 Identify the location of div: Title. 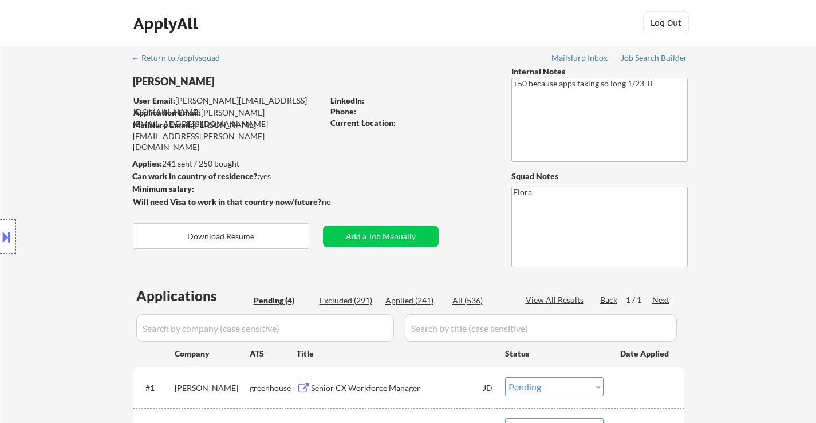
(395, 354).